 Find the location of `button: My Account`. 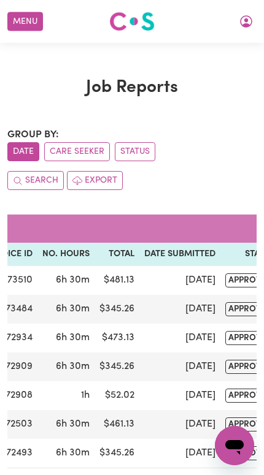

button: My Account is located at coordinates (246, 21).